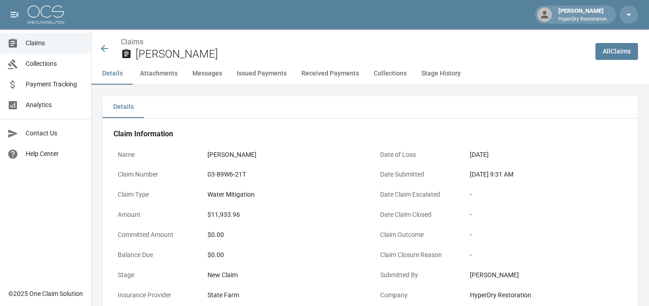  Describe the element at coordinates (54, 84) in the screenshot. I see `span: Payment Tracking` at that location.